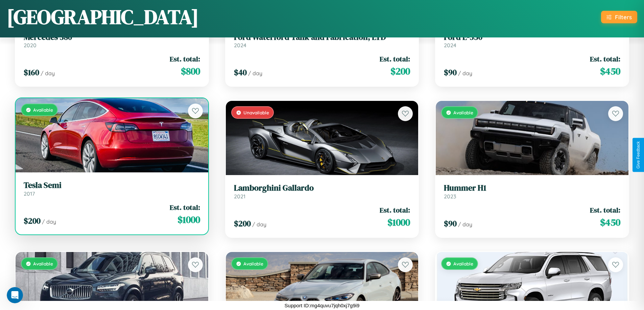 The image size is (644, 310). I want to click on p: Support ID: mg4quvu7jqh0xj7g9i9, so click(322, 306).